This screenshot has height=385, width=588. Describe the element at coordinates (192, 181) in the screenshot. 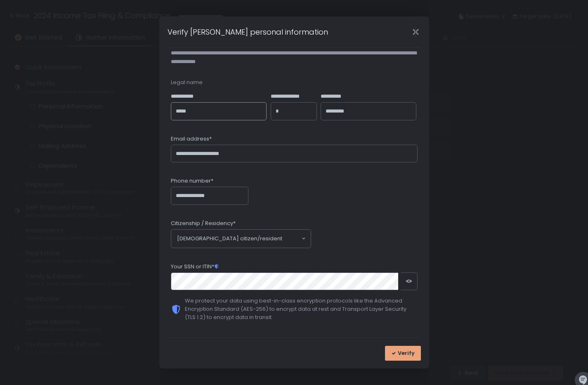

I see `span: Phone number*` at that location.